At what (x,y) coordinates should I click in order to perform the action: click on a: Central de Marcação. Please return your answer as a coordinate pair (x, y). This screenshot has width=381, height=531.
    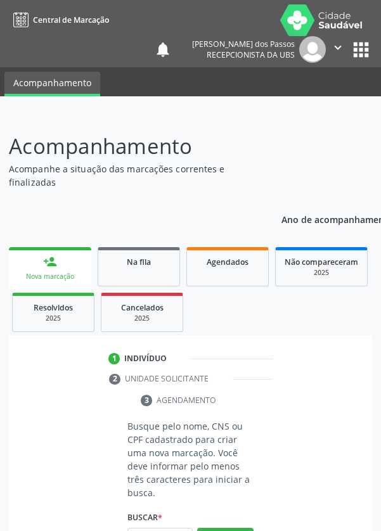
    Looking at the image, I should click on (59, 20).